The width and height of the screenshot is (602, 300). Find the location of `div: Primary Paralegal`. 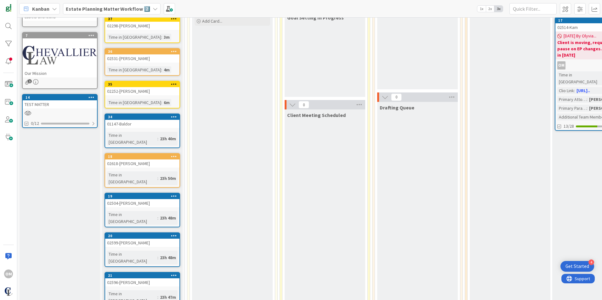

div: Primary Paralegal is located at coordinates (572, 108).